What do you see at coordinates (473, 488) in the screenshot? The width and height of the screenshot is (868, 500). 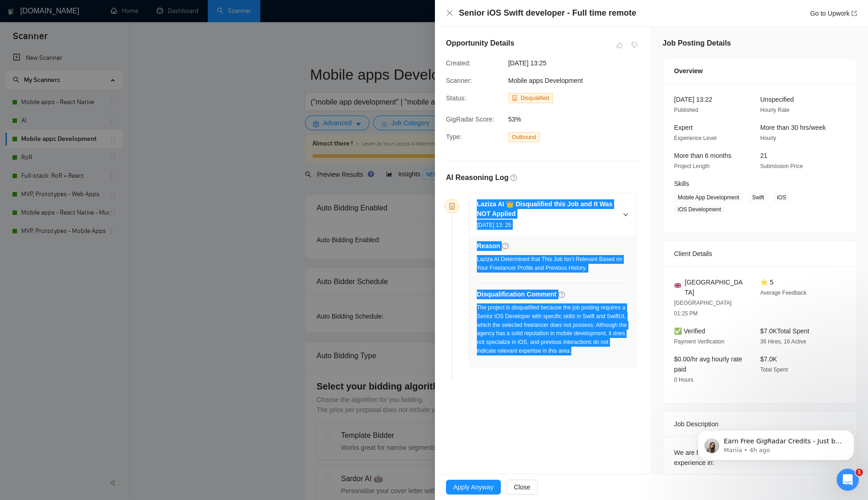 I see `span: Apply Anyway` at bounding box center [473, 488].